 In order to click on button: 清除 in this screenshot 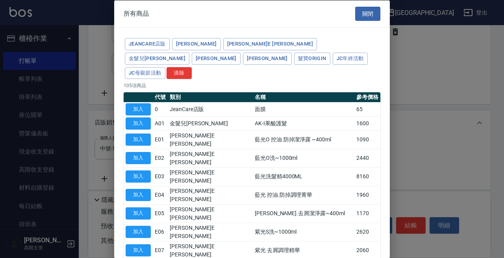, I will do `click(179, 73)`.